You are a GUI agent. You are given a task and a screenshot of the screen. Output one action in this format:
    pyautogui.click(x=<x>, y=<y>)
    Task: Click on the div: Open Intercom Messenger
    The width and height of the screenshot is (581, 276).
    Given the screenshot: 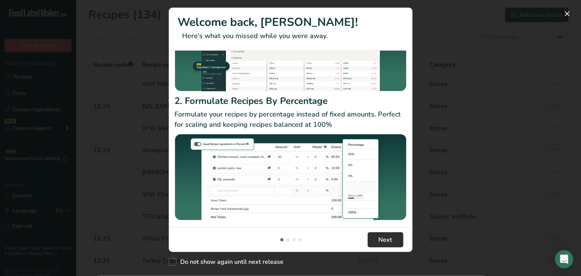 What is the action you would take?
    pyautogui.click(x=564, y=259)
    